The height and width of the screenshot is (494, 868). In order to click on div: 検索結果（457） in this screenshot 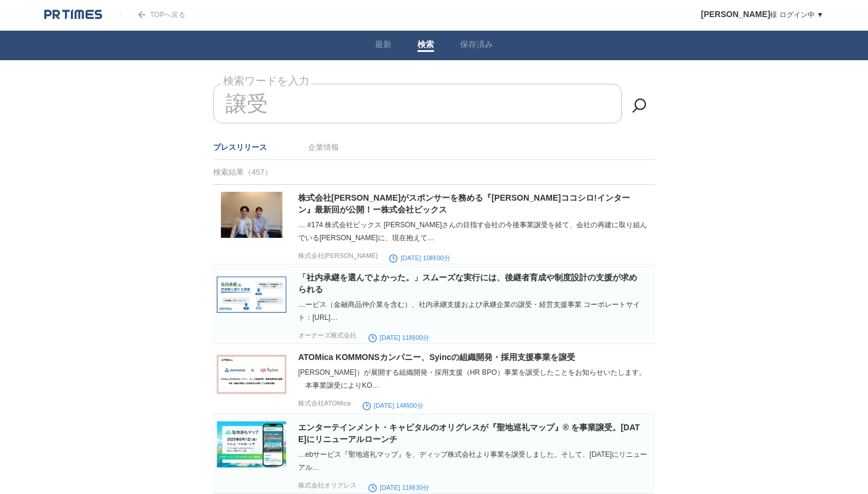, I will do `click(434, 172)`.